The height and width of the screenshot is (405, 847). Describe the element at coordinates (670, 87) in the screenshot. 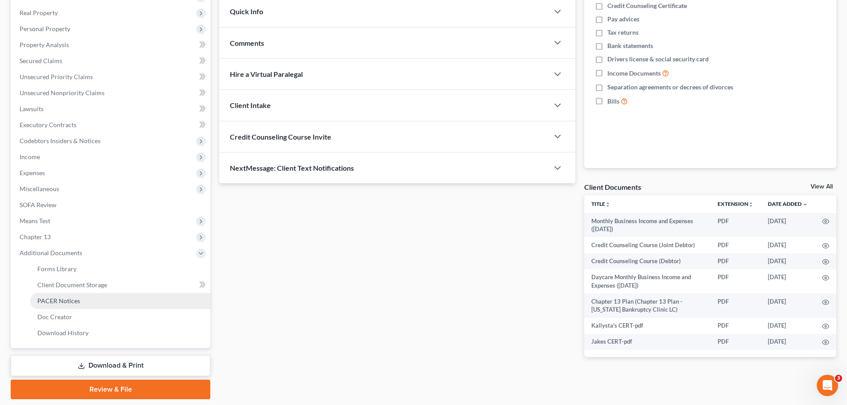

I see `span: Separation agreements or decrees of divorces` at that location.